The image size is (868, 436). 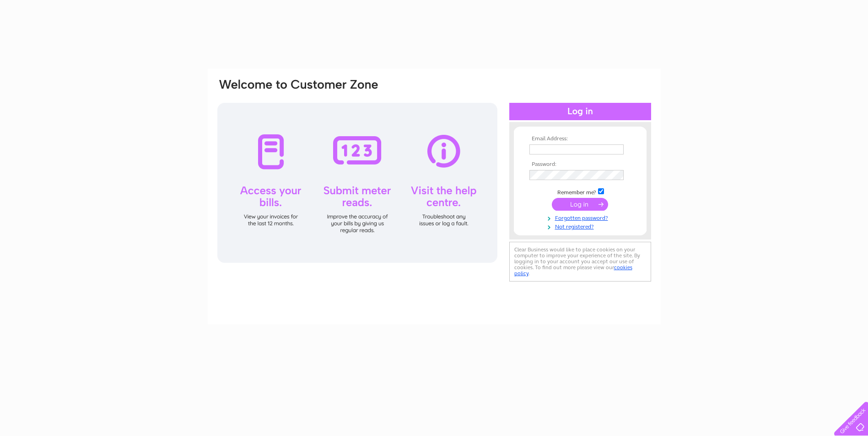 I want to click on a: Forgotten password?, so click(x=581, y=217).